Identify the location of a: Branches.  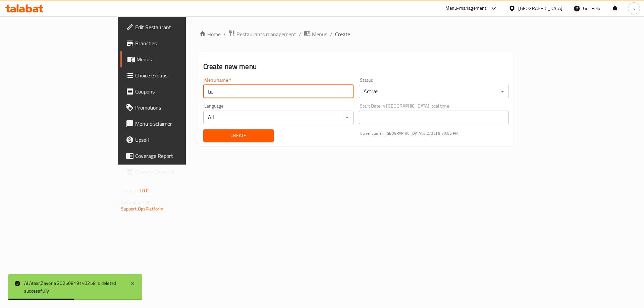
(173, 43).